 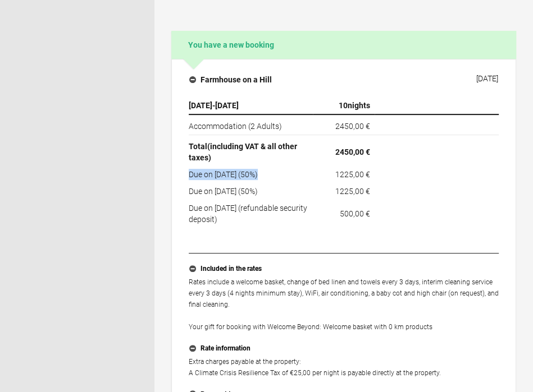 I want to click on button: Rate information, so click(x=343, y=349).